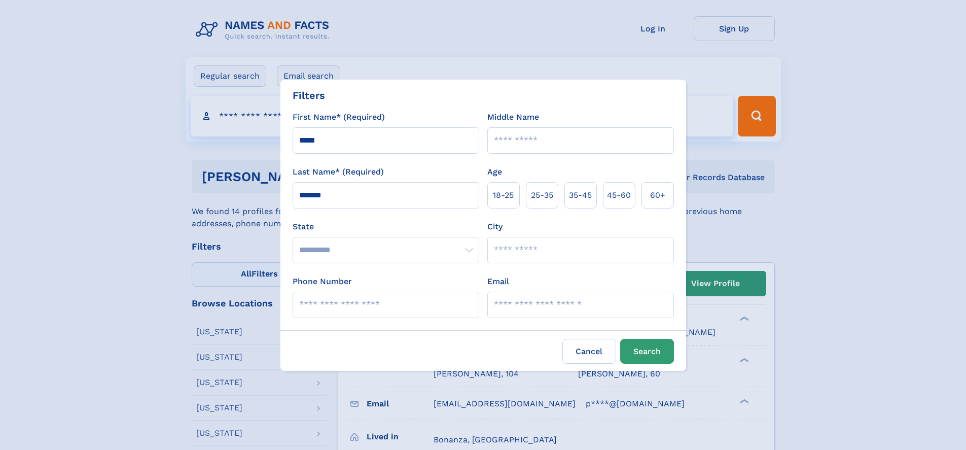 The width and height of the screenshot is (966, 450). I want to click on label: First Name* (Required), so click(339, 117).